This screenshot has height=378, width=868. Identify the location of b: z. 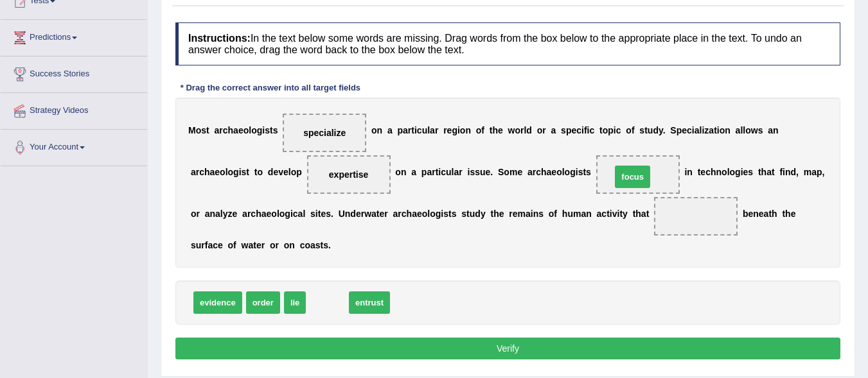
(230, 214).